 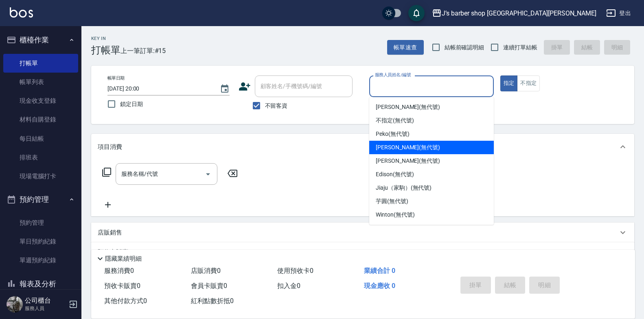 What do you see at coordinates (106, 38) in the screenshot?
I see `h2: Key In` at bounding box center [106, 38].